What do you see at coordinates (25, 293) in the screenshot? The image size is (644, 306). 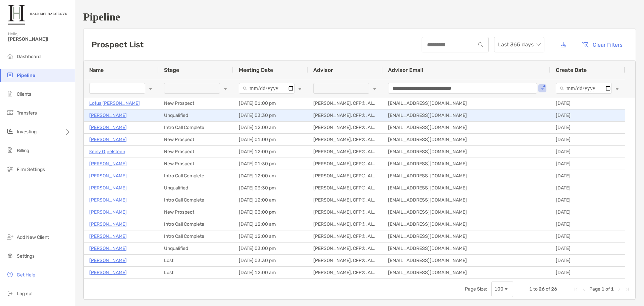 I see `span: Log out` at bounding box center [25, 293].